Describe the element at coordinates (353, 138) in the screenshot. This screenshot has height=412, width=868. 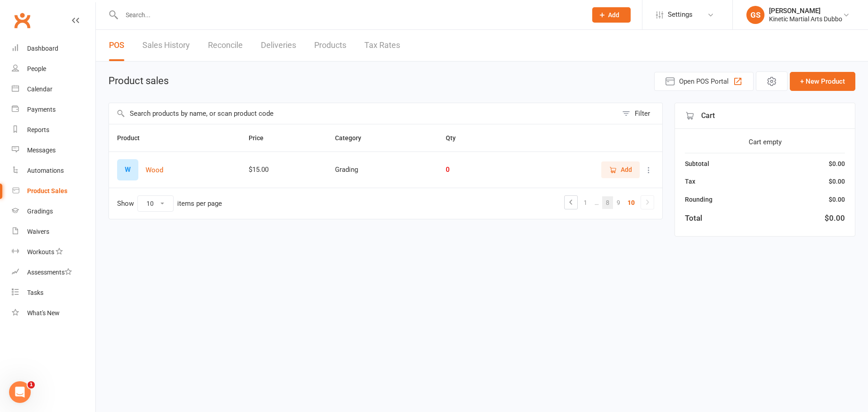
I see `button: Category` at that location.